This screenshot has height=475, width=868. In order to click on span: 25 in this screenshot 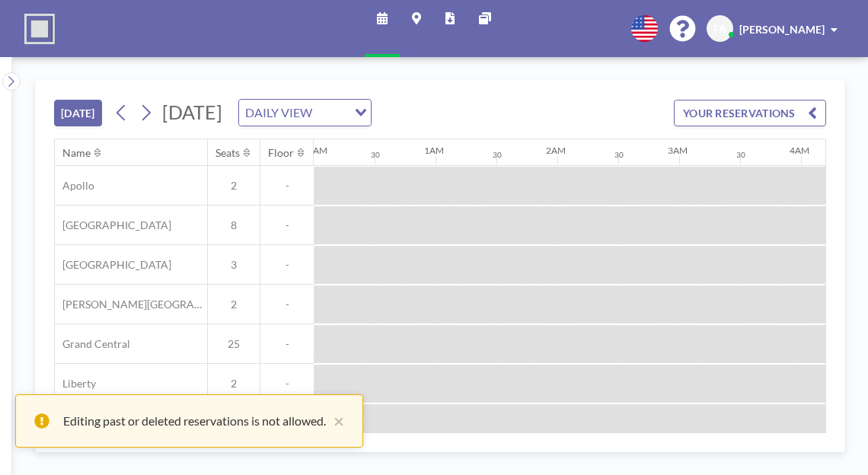, I will do `click(234, 344)`.